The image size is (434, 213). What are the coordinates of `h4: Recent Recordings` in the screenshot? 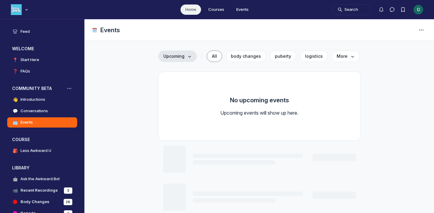 It's located at (39, 191).